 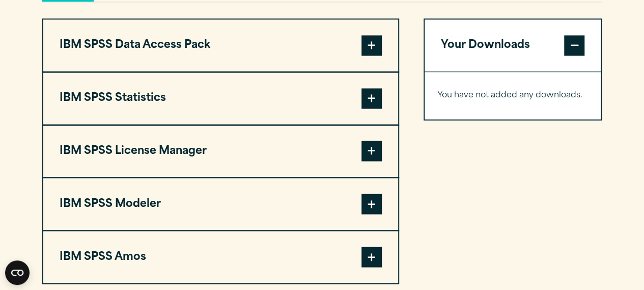 I want to click on button: IBM SPSS Data Access Pack, so click(x=220, y=45).